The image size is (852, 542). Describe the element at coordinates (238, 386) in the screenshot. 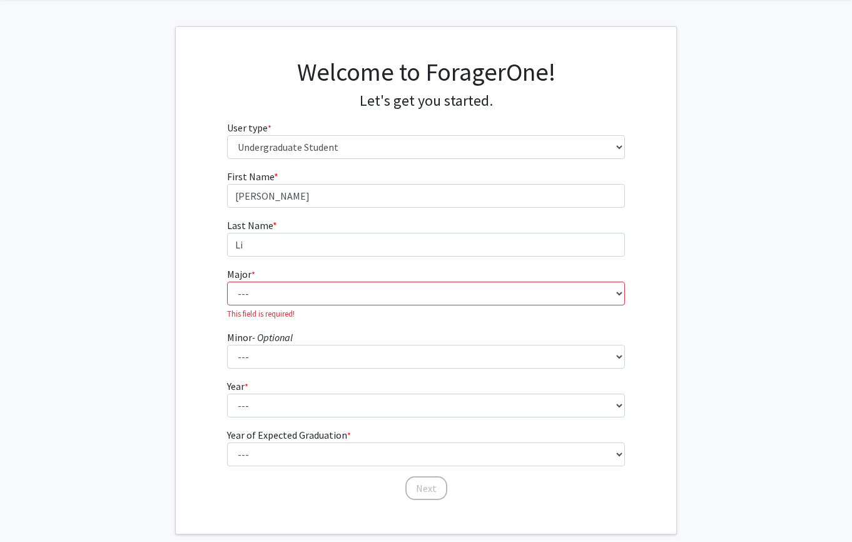

I see `label: Year` at that location.